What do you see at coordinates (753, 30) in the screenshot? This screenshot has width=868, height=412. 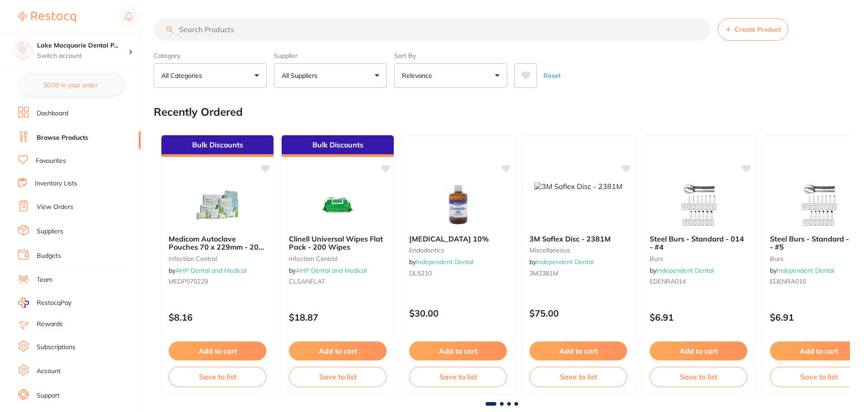 I see `button: Create Product` at bounding box center [753, 30].